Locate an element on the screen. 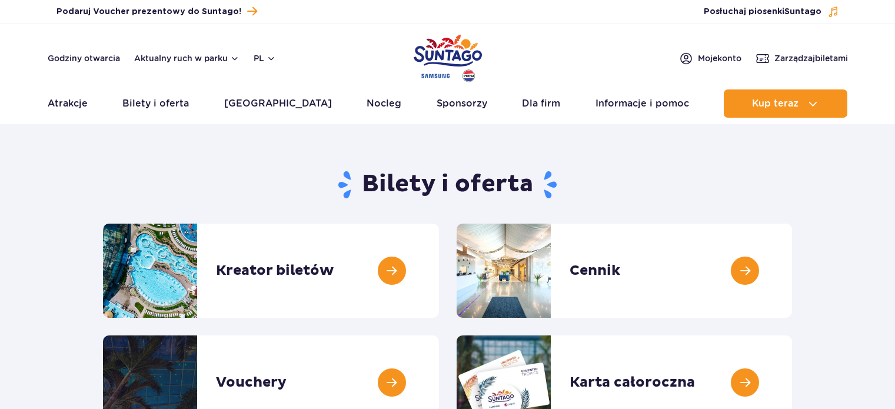  a: Godziny otwarcia is located at coordinates (84, 58).